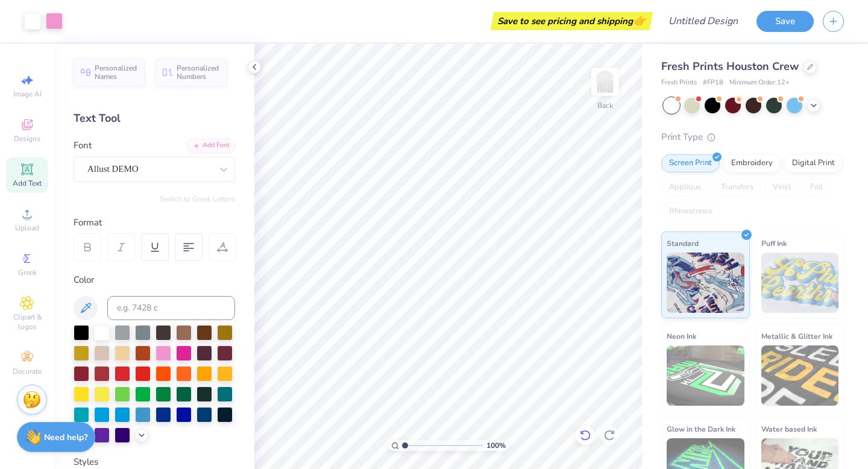 Image resolution: width=868 pixels, height=469 pixels. I want to click on div: Styles, so click(155, 462).